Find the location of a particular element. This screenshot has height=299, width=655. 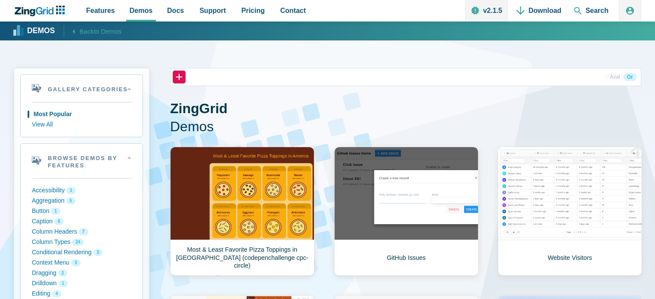

span: Back is located at coordinates (101, 31).